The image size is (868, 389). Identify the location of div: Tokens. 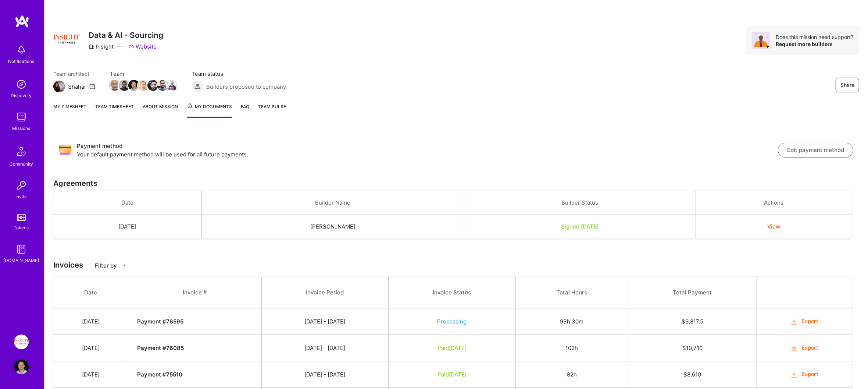
(22, 228).